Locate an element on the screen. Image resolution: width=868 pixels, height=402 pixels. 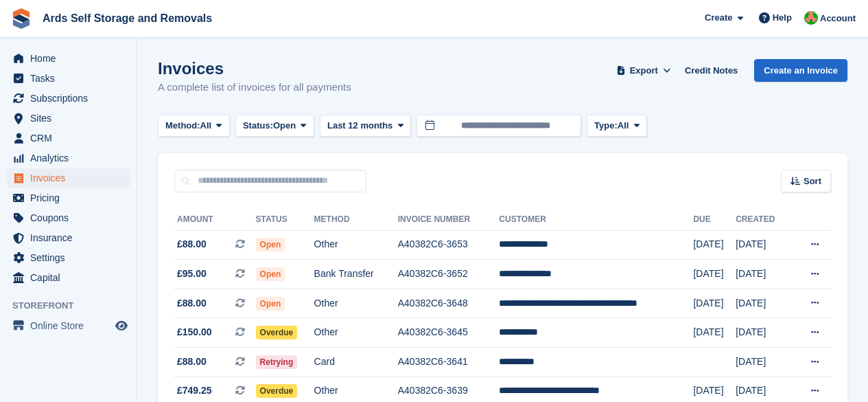
span: Tasks is located at coordinates (71, 78).